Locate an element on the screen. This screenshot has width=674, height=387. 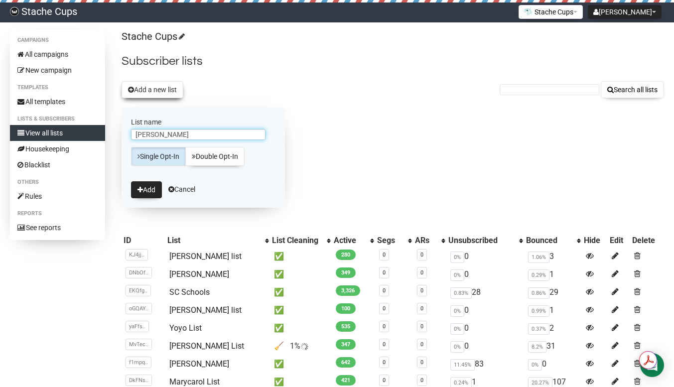
th: Hide: No sort applied, sorting is disabled is located at coordinates (595, 240).